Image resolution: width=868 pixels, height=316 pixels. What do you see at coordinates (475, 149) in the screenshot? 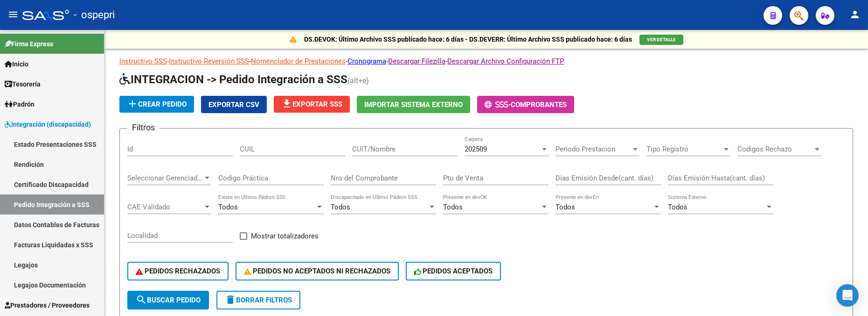
I see `span: 202509` at bounding box center [475, 149].